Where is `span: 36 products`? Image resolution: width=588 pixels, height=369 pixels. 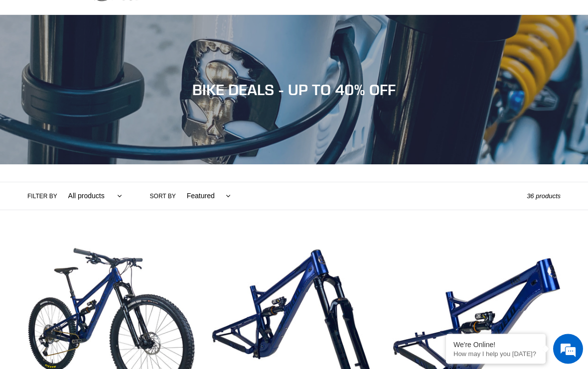 span: 36 products is located at coordinates (544, 196).